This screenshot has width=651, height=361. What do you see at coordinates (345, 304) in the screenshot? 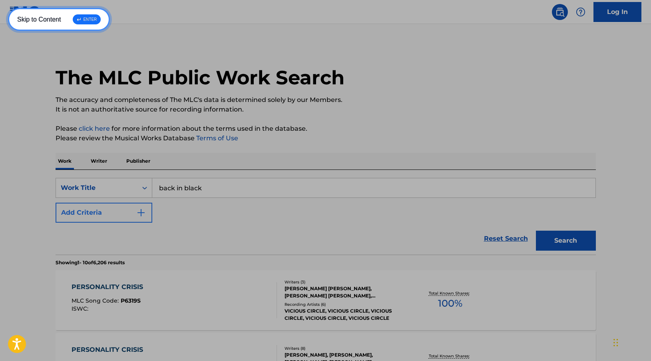
I see `div: Recording Artists ( 6 )` at bounding box center [345, 304].